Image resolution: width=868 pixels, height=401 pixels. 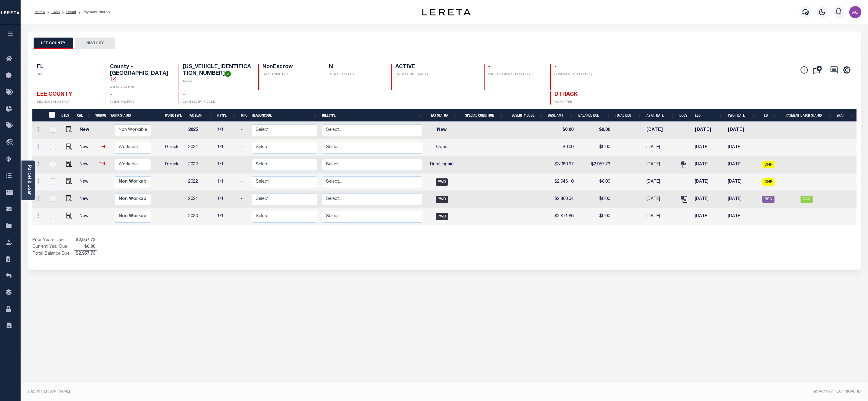 I want to click on td: $2,860.04, so click(x=561, y=199).